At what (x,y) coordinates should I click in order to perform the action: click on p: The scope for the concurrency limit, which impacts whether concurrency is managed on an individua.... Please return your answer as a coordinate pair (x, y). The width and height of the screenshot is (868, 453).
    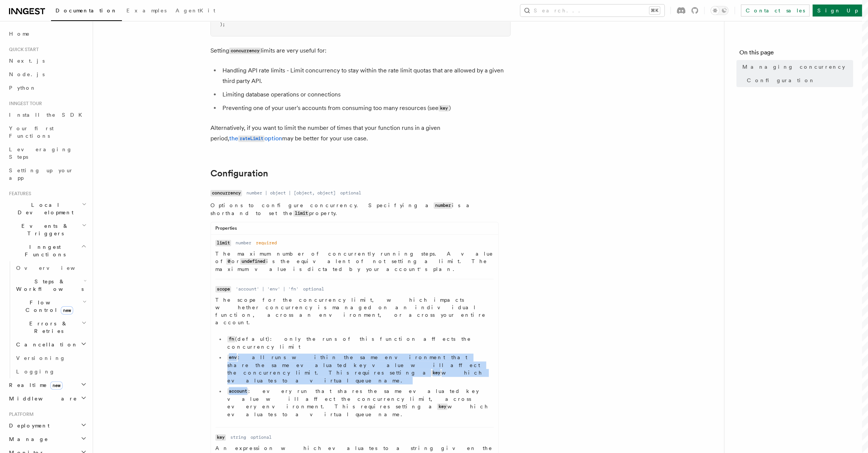
    Looking at the image, I should click on (355, 311).